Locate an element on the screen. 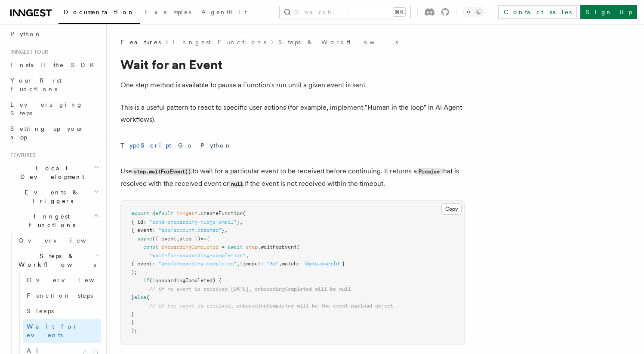  span: onboardingCompleted) { is located at coordinates (188, 280).